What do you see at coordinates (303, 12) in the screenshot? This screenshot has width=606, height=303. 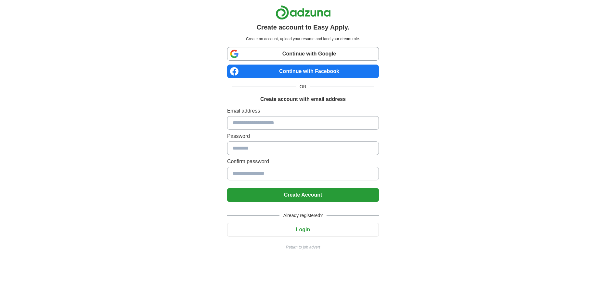 I see `img: Adzuna logo` at bounding box center [303, 12].